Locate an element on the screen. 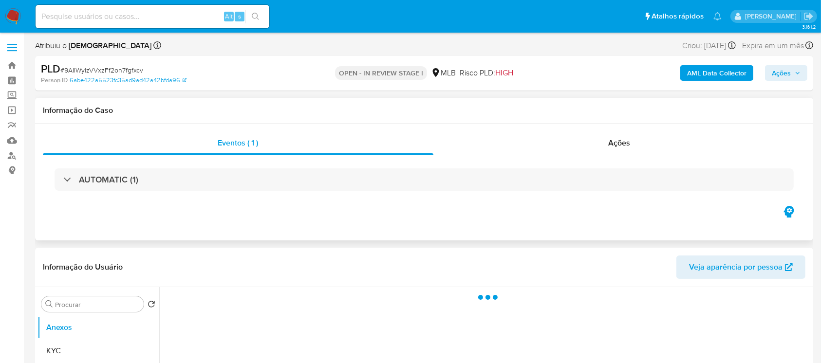 Image resolution: width=821 pixels, height=363 pixels. button: AML Data Collector is located at coordinates (717, 73).